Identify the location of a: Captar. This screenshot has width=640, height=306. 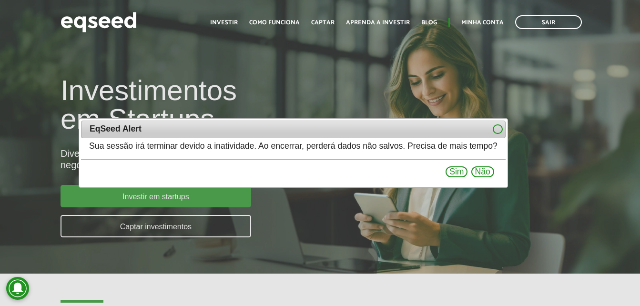
(323, 22).